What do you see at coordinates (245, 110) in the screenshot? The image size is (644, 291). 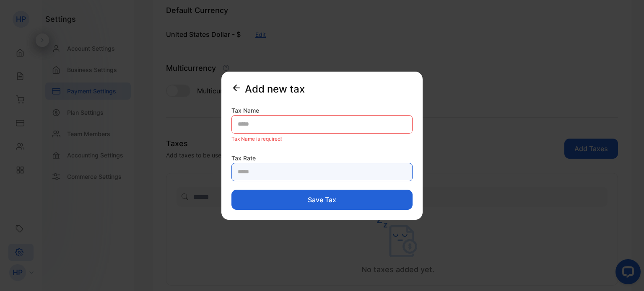 I see `label: Tax Name` at bounding box center [245, 110].